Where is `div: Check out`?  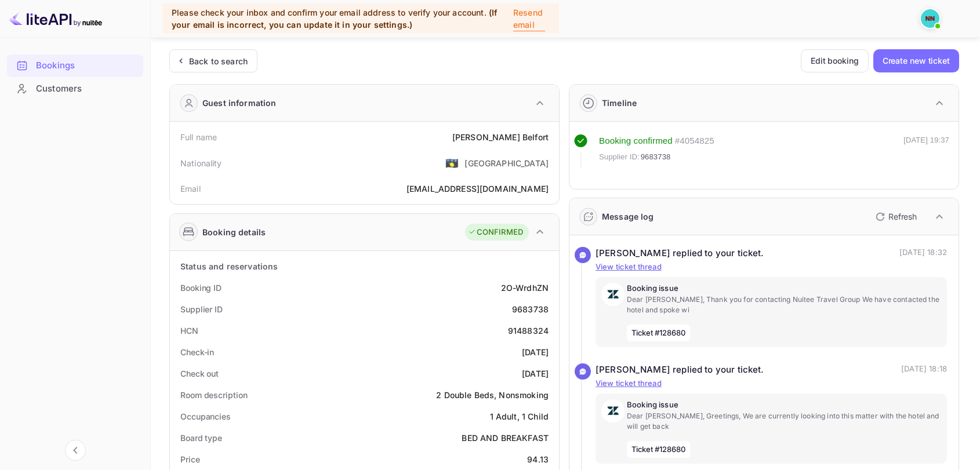 div: Check out is located at coordinates (200, 374).